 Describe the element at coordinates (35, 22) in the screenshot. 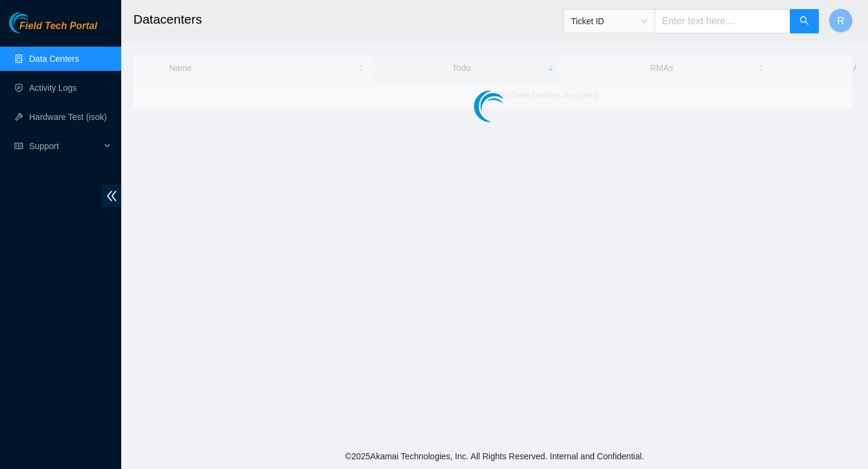

I see `img: Akamai Technologies` at that location.